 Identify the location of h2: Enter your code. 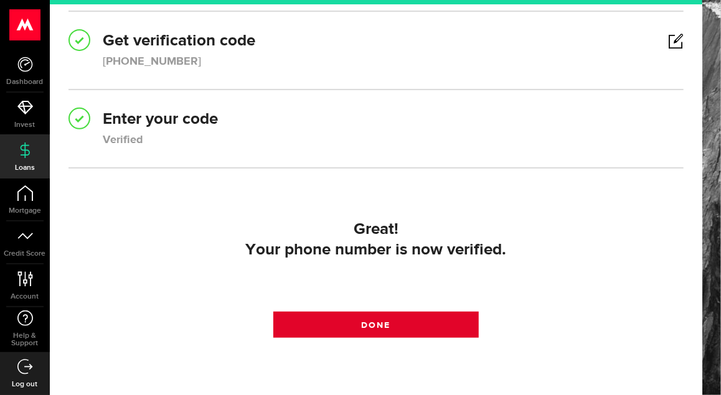
(376, 120).